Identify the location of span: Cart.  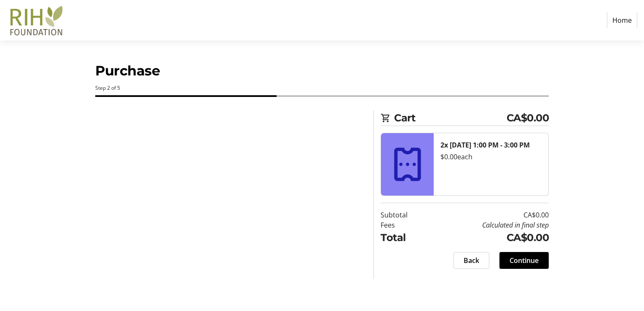
(450, 118).